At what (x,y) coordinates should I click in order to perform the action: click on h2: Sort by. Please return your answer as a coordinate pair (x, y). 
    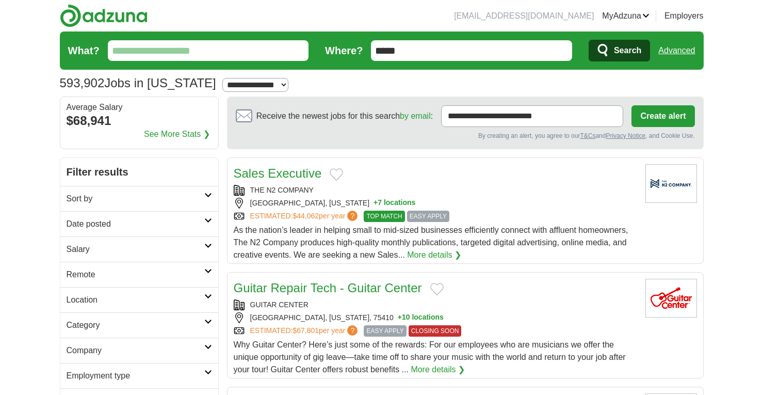
    Looking at the image, I should click on (135, 199).